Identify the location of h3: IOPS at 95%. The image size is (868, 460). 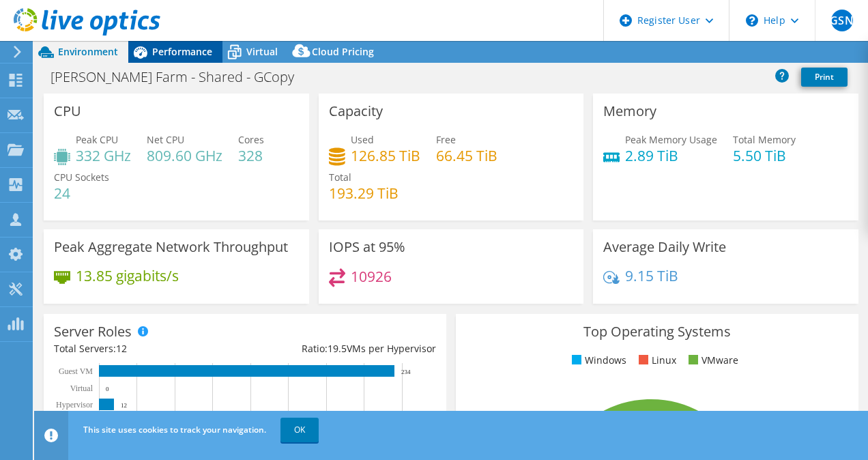
(367, 247).